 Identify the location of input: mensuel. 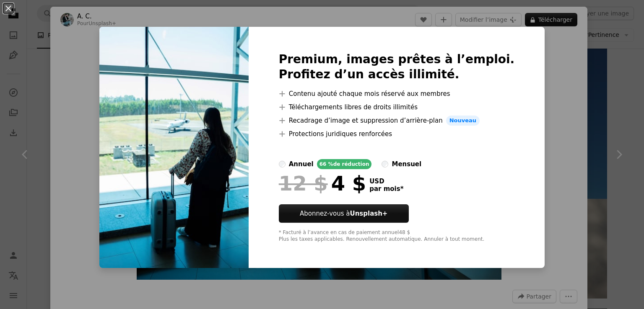
(385, 164).